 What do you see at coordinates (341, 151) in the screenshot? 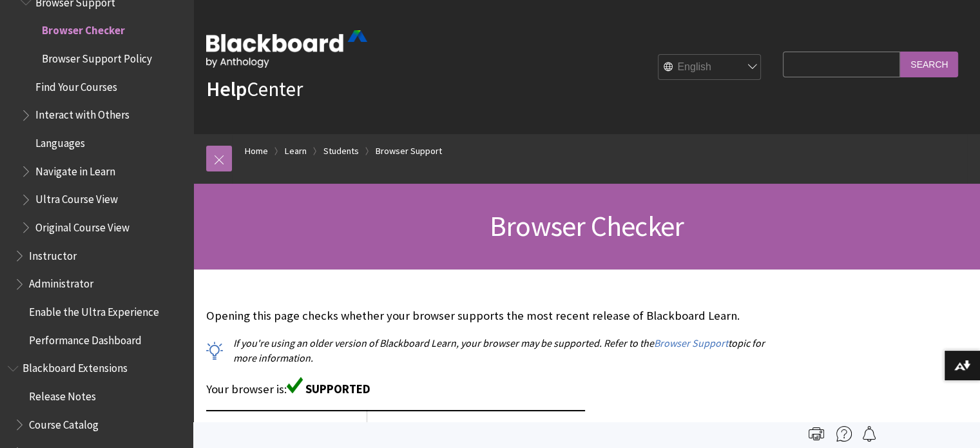
I see `a: Students` at bounding box center [341, 151].